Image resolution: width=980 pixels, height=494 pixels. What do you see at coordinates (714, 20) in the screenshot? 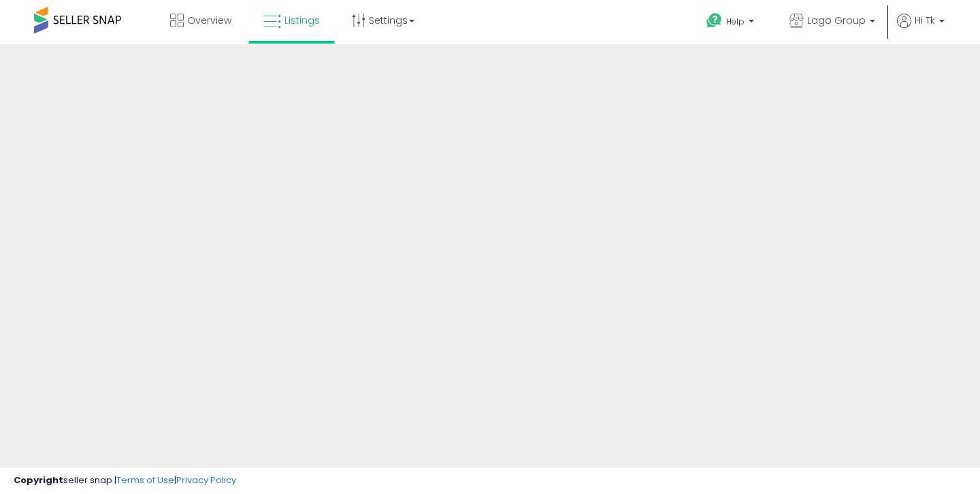
I see `i: Get Help` at bounding box center [714, 20].